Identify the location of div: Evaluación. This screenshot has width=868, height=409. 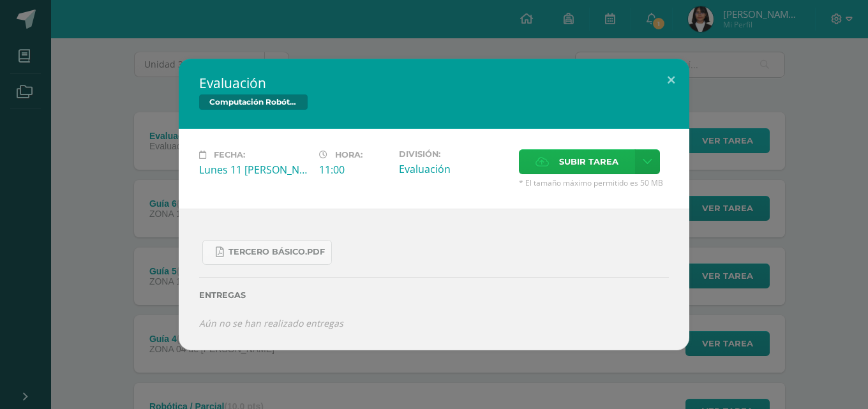
(454, 169).